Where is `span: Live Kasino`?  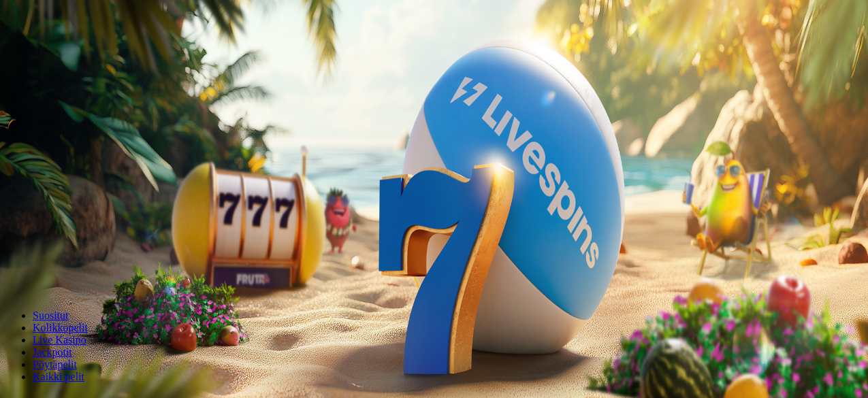 span: Live Kasino is located at coordinates (59, 339).